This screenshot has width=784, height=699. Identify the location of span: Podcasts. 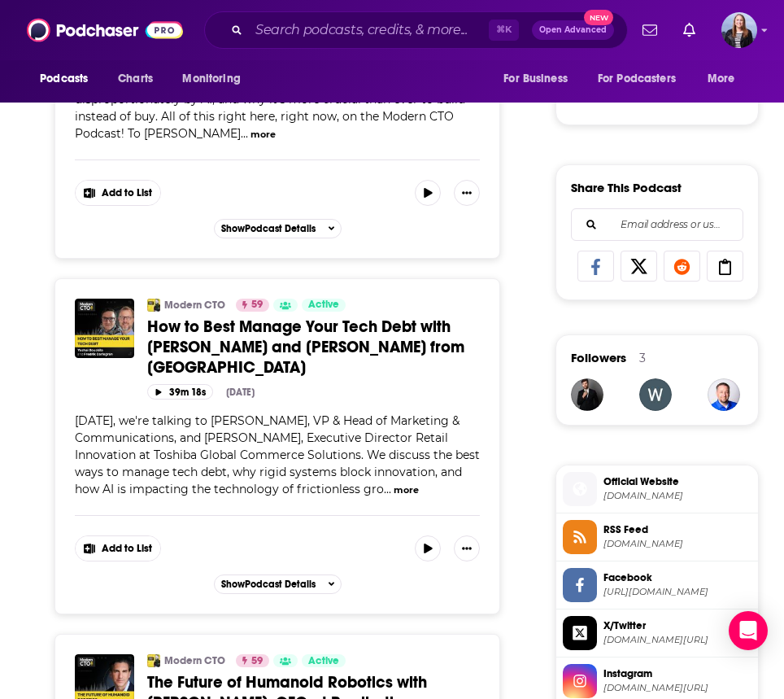
(63, 79).